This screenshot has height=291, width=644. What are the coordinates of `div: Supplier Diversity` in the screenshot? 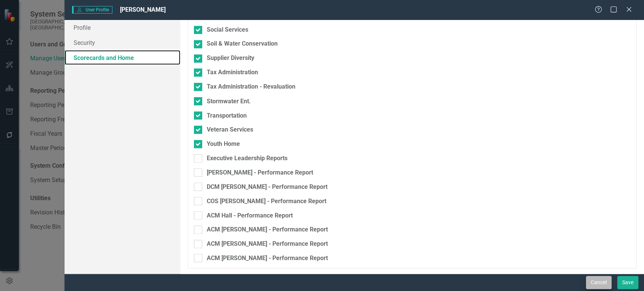 It's located at (231, 58).